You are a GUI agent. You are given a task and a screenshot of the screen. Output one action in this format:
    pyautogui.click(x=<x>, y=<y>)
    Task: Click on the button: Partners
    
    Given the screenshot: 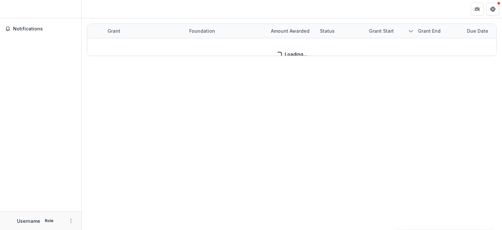 What is the action you would take?
    pyautogui.click(x=477, y=9)
    